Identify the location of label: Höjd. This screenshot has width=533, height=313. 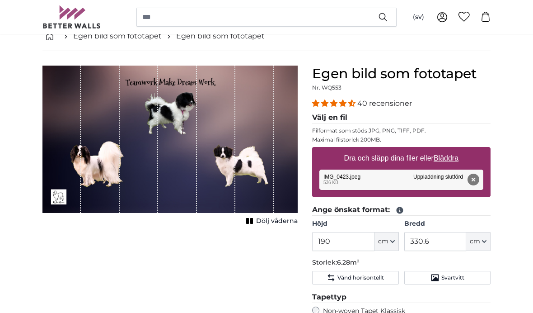
(355, 224).